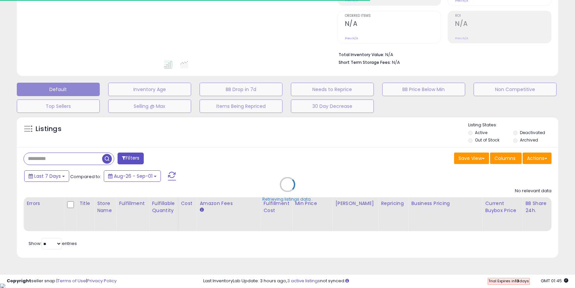 The image size is (575, 288). I want to click on div: seller snap | |, so click(61, 281).